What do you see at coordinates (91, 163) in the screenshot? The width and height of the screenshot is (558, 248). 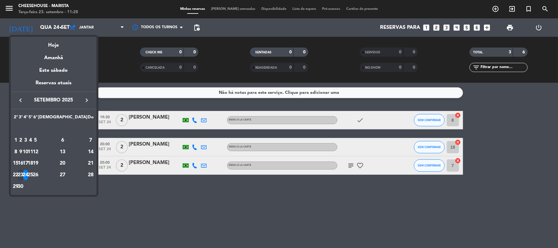 I see `div: 21` at bounding box center [91, 163].